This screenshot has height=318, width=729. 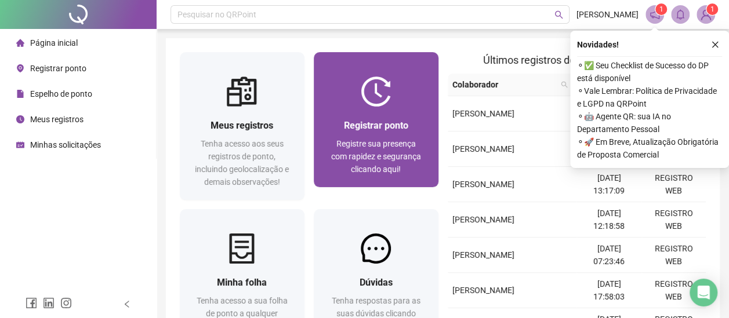 What do you see at coordinates (20, 68) in the screenshot?
I see `span: environment` at bounding box center [20, 68].